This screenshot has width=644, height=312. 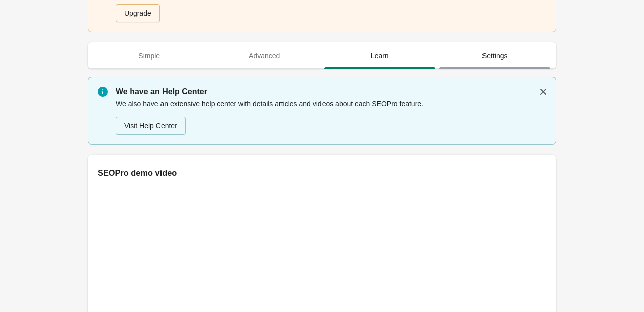 What do you see at coordinates (380, 56) in the screenshot?
I see `span: Learn` at bounding box center [380, 56].